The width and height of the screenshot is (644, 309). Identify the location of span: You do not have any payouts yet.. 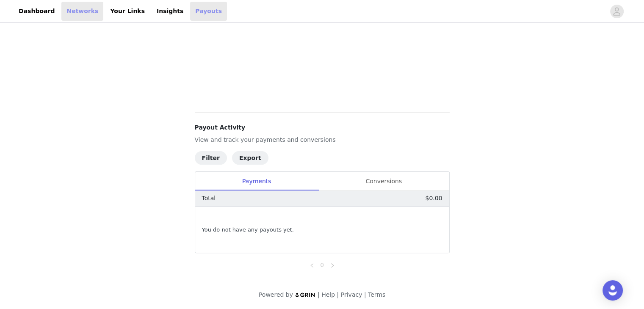
(248, 230).